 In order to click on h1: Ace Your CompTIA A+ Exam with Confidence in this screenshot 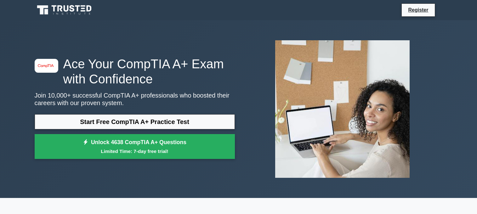, I will do `click(135, 71)`.